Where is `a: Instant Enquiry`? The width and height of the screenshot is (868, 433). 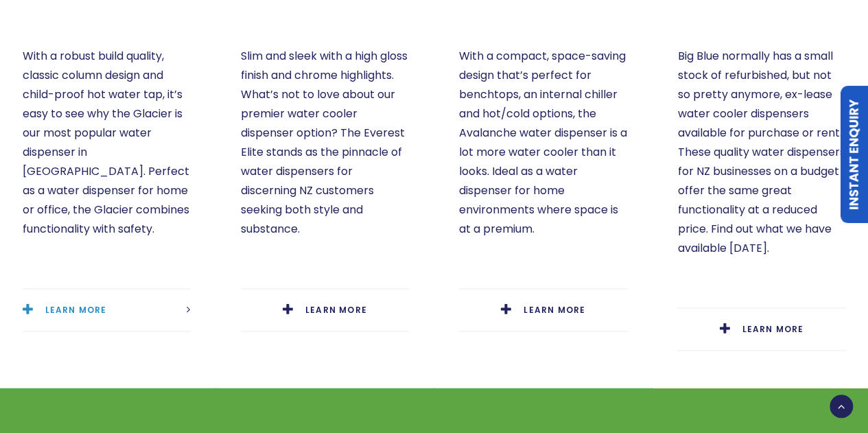 a: Instant Enquiry is located at coordinates (854, 155).